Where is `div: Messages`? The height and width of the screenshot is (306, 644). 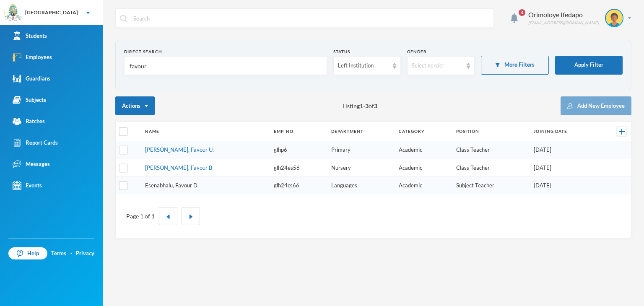
div: Messages is located at coordinates (31, 164).